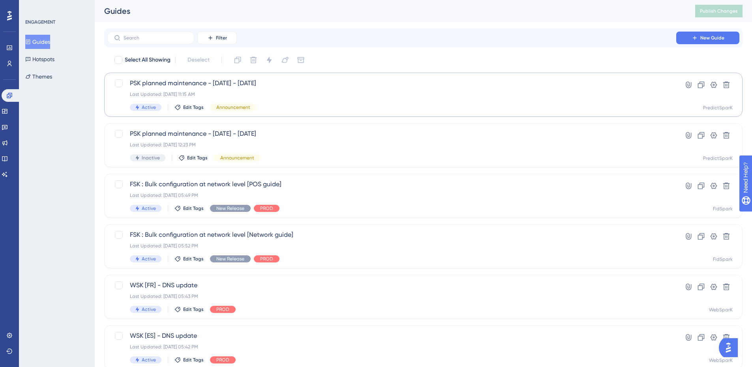  I want to click on span: New Guide, so click(713, 38).